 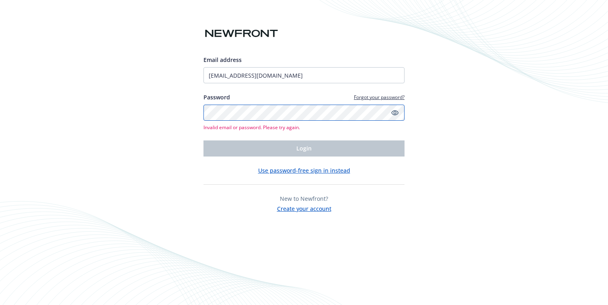 I want to click on span: Invalid email or password. Please try again., so click(x=304, y=127).